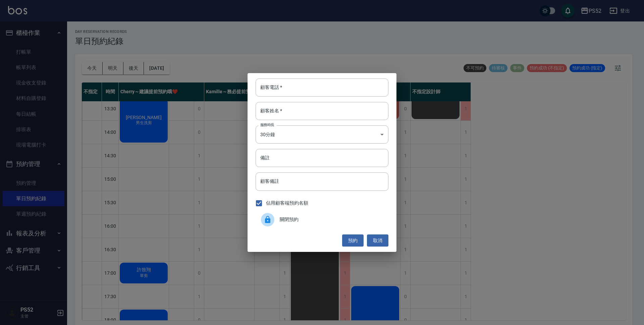 This screenshot has width=644, height=325. What do you see at coordinates (378, 241) in the screenshot?
I see `button: 取消` at bounding box center [378, 241].